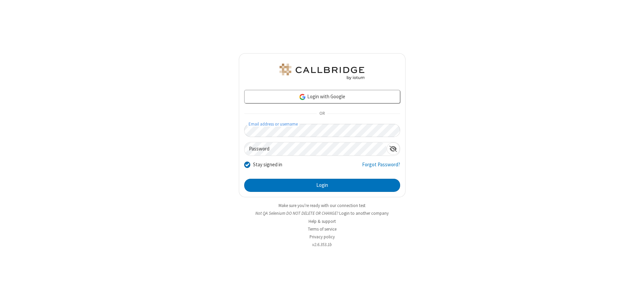  I want to click on button: Login, so click(322, 186).